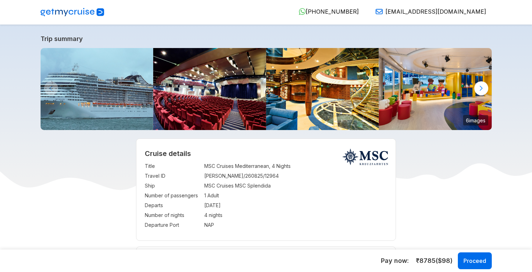  I want to click on td: Number of nights, so click(173, 215).